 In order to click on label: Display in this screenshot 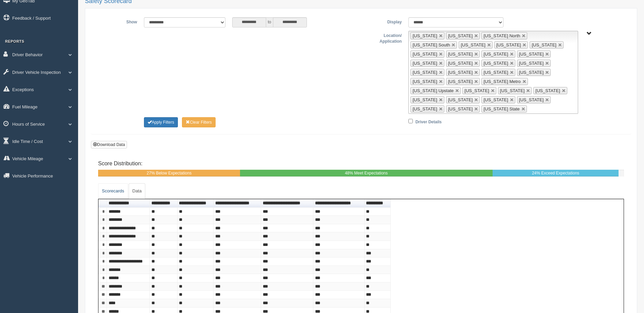, I will do `click(383, 21)`.